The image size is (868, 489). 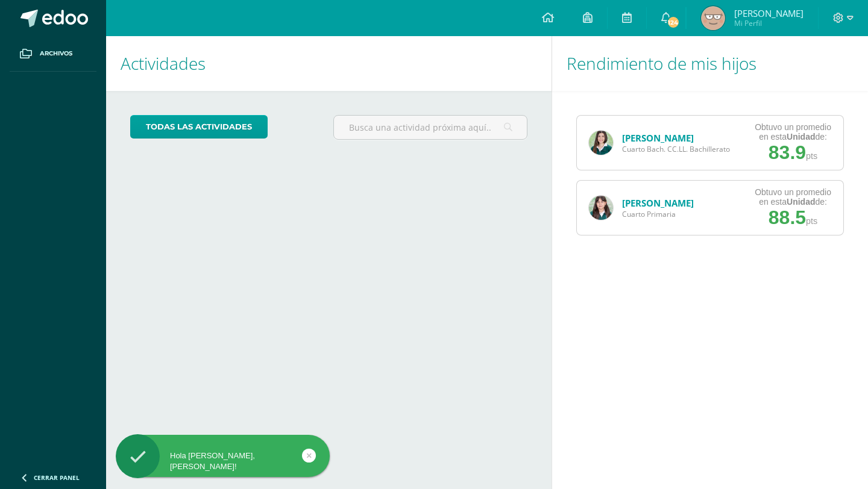 I want to click on h1: Actividades, so click(x=329, y=63).